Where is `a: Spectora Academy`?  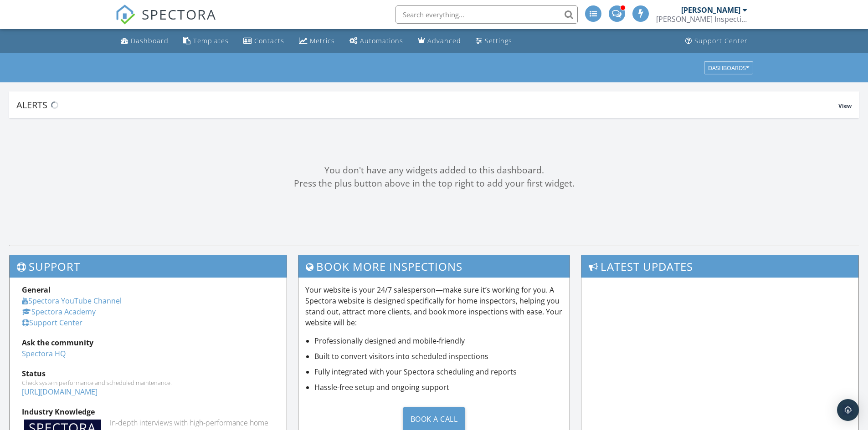
a: Spectora Academy is located at coordinates (59, 311).